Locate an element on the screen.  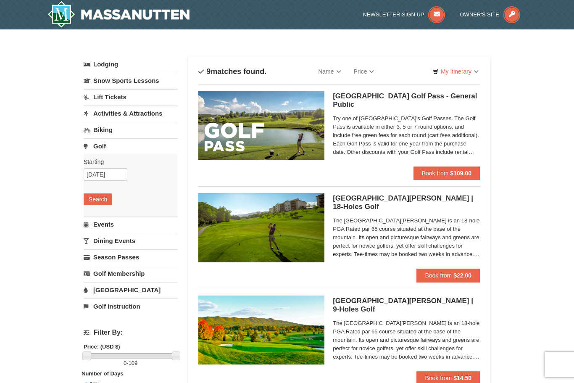
strong: $14.50 is located at coordinates (463, 378).